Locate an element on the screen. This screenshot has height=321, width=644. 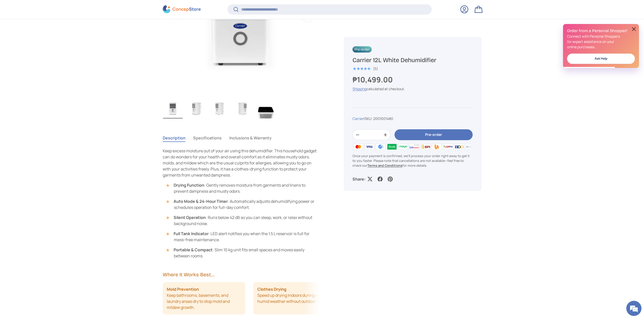
h2: Order from a Personal Shopper! is located at coordinates (601, 31).